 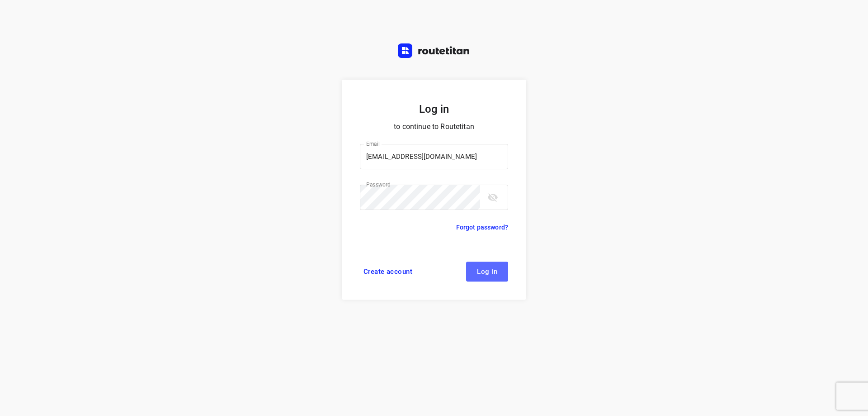 What do you see at coordinates (487, 272) in the screenshot?
I see `span: Log in` at bounding box center [487, 272].